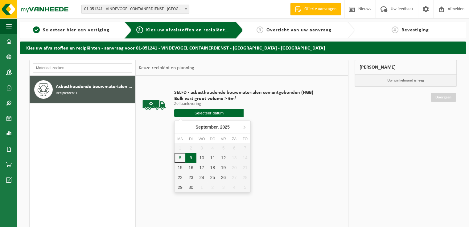  I want to click on span: Bulk vast groot volume > 6m³, so click(243, 99).